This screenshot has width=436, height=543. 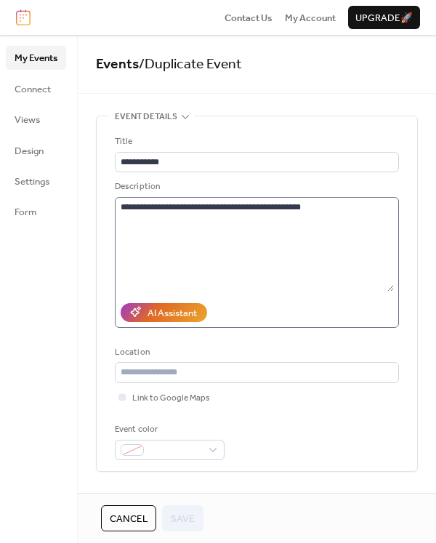 What do you see at coordinates (36, 150) in the screenshot?
I see `a: Design` at bounding box center [36, 150].